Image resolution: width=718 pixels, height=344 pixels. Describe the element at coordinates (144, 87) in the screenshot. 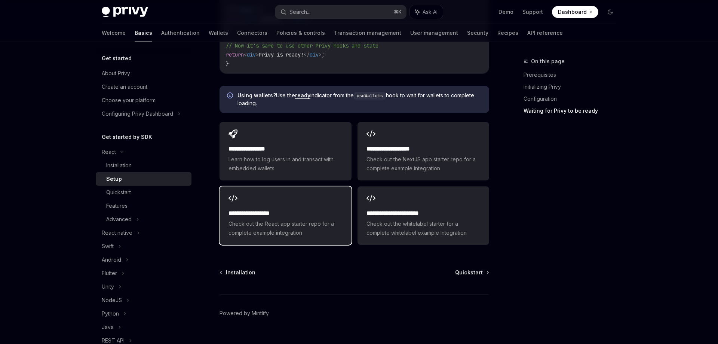

I see `a: Create an account` at that location.